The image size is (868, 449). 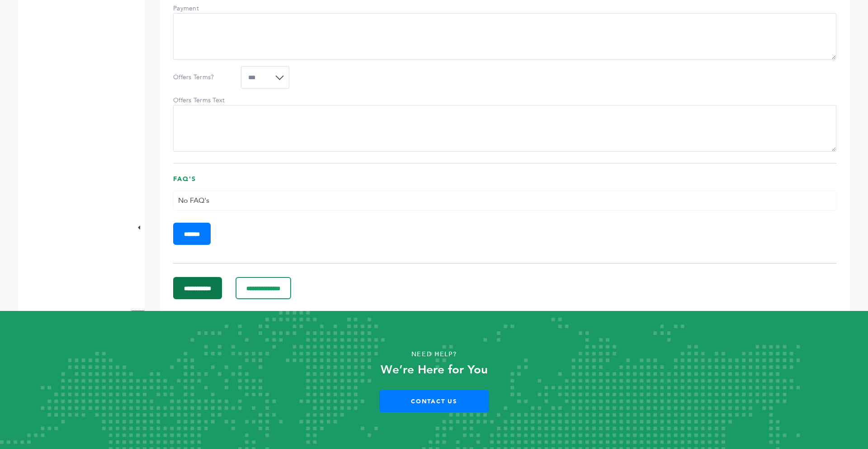 What do you see at coordinates (505, 182) in the screenshot?
I see `h3: FAQ's` at bounding box center [505, 182].